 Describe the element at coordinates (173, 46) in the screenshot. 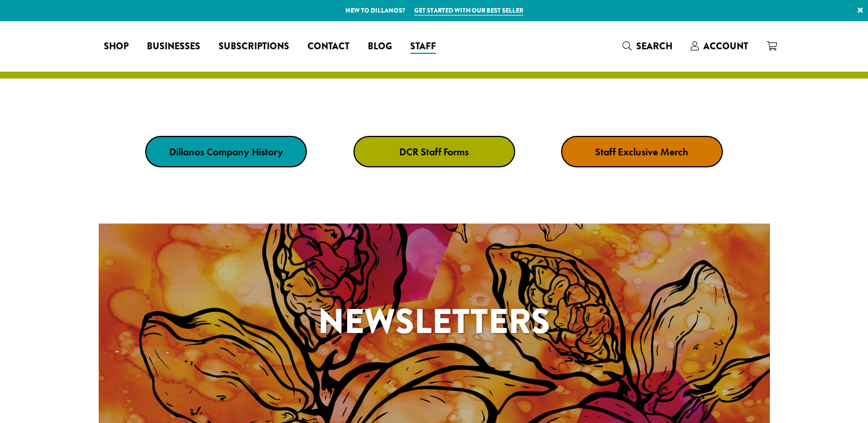

I see `span: Businesses` at that location.